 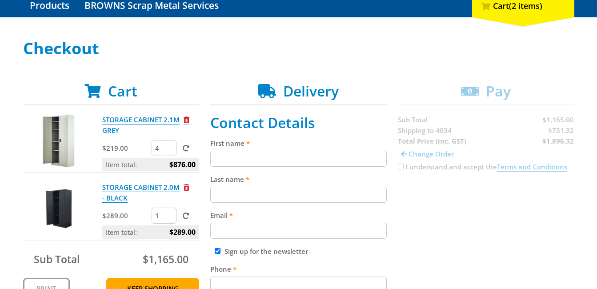 I want to click on span: Sub Total, so click(x=56, y=259).